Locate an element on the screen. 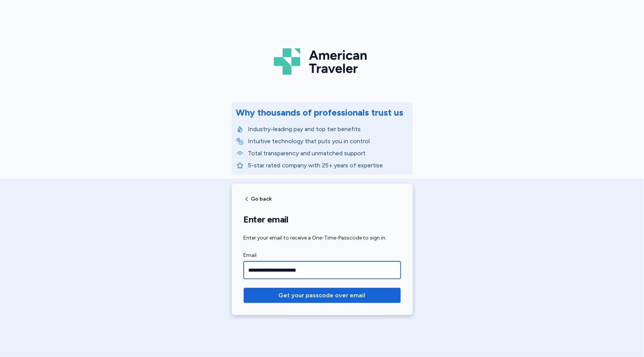  span: Go back is located at coordinates (261, 199).